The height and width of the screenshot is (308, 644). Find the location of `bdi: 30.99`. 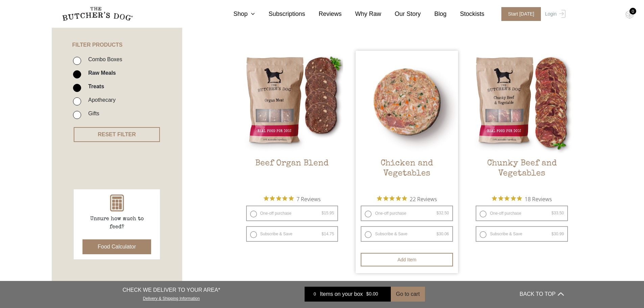

bdi: 30.99 is located at coordinates (558, 234).